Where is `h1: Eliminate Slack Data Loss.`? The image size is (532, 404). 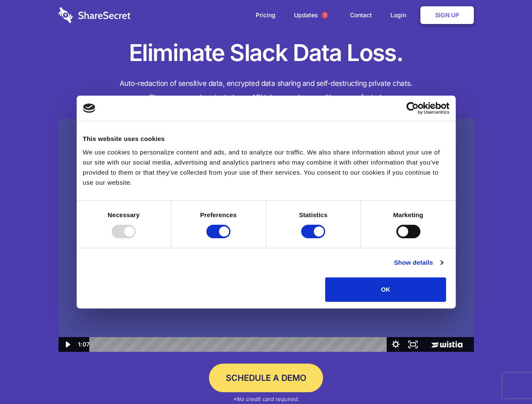
h1: Eliminate Slack Data Loss. is located at coordinates (266, 53).